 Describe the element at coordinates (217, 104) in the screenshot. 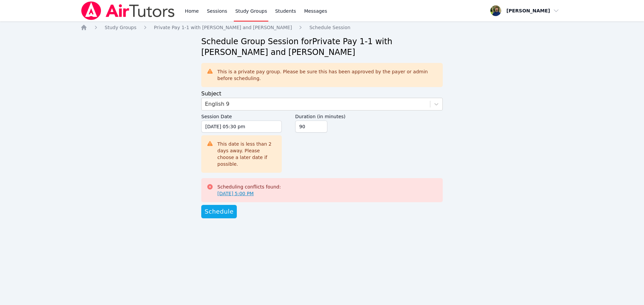

I see `div: English 9` at that location.